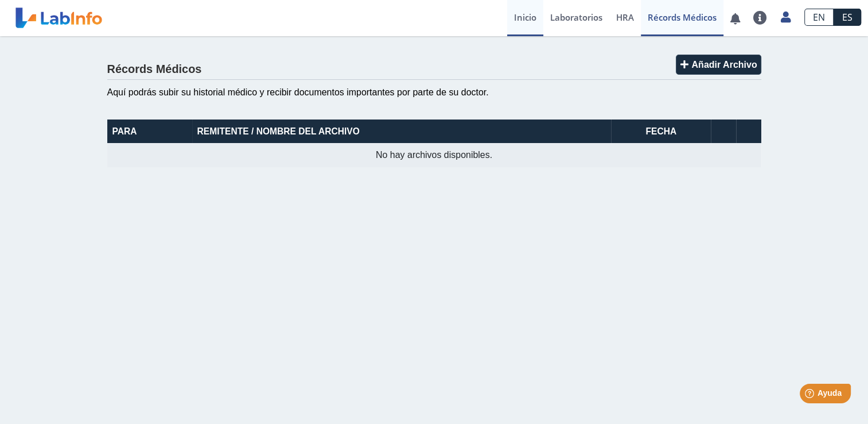  I want to click on th: Fecha, so click(661, 131).